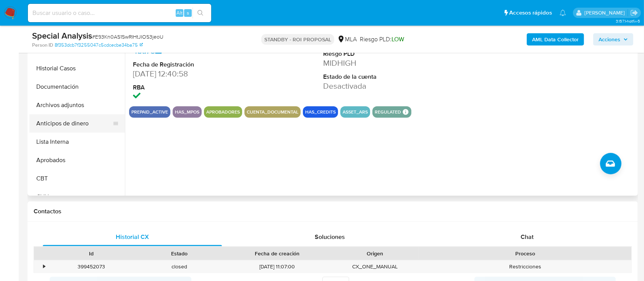  I want to click on button: prepaid_active, so click(150, 112).